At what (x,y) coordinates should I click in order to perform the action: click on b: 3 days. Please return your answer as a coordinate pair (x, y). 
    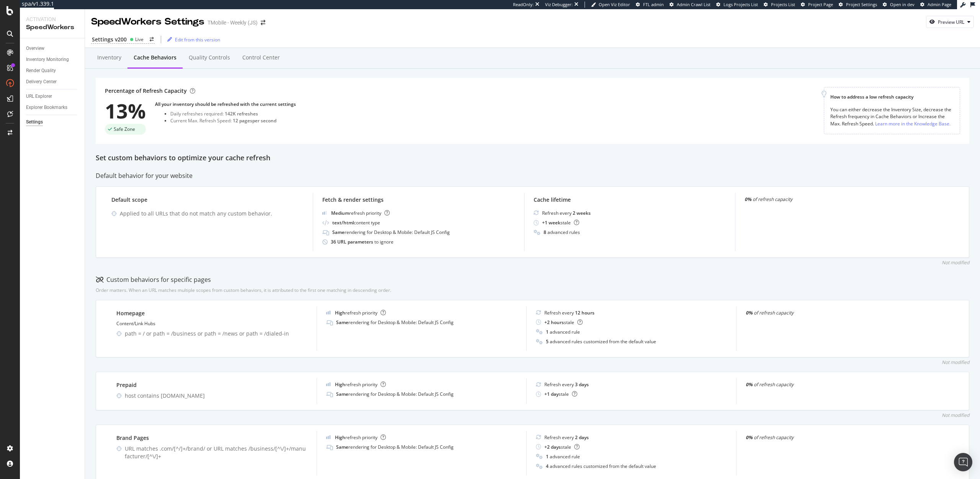
    Looking at the image, I should click on (582, 384).